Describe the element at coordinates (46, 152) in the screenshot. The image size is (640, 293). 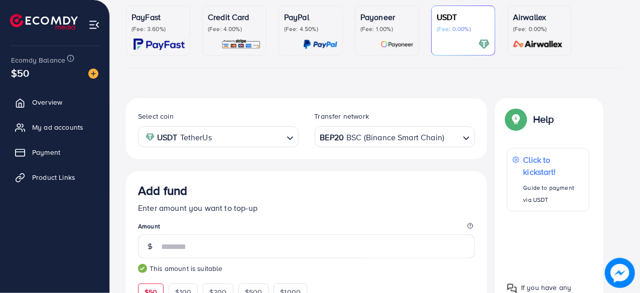
I see `span: Payment` at that location.